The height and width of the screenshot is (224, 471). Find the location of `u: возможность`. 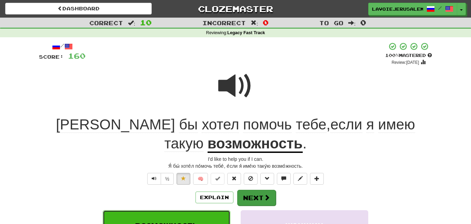

u: возможность is located at coordinates (255, 144).